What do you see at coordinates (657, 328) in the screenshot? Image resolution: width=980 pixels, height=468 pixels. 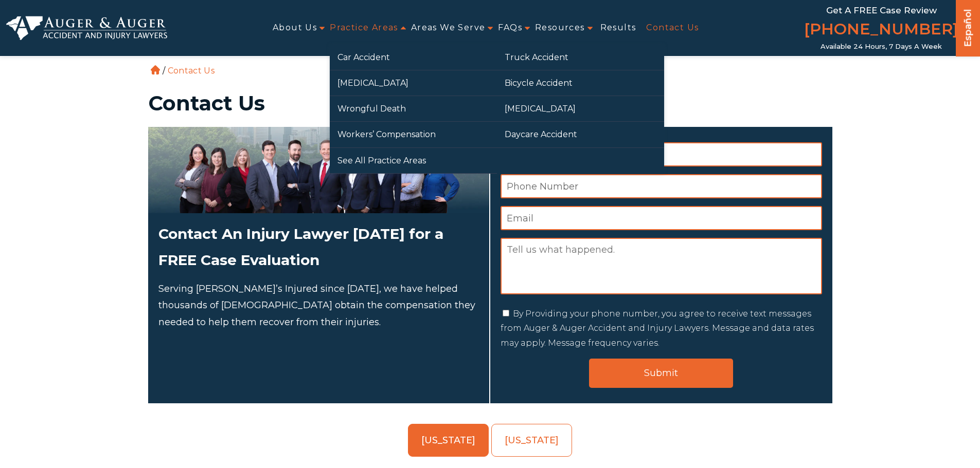 I see `label: By Providing your phone number, you agree to receive text messages from Auger & Auger Accident an...` at bounding box center [657, 328].